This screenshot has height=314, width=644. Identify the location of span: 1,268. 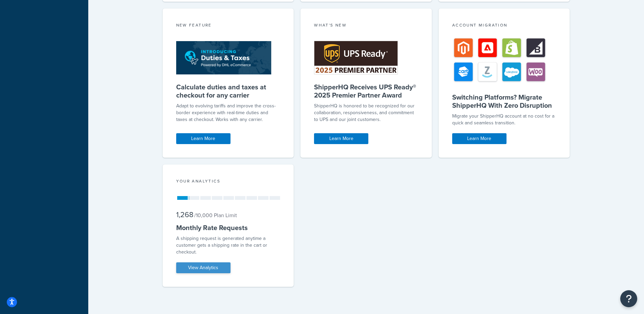
(184, 215).